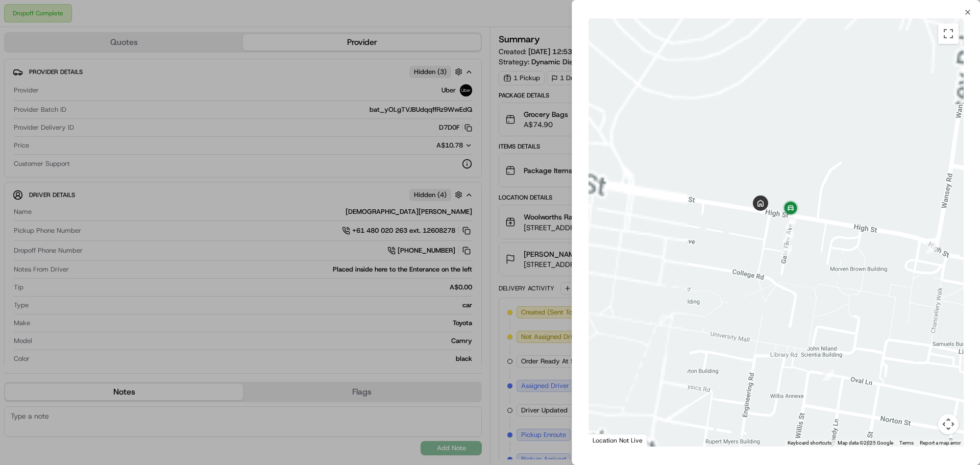  What do you see at coordinates (948, 33) in the screenshot?
I see `button: Toggle fullscreen view` at bounding box center [948, 33].